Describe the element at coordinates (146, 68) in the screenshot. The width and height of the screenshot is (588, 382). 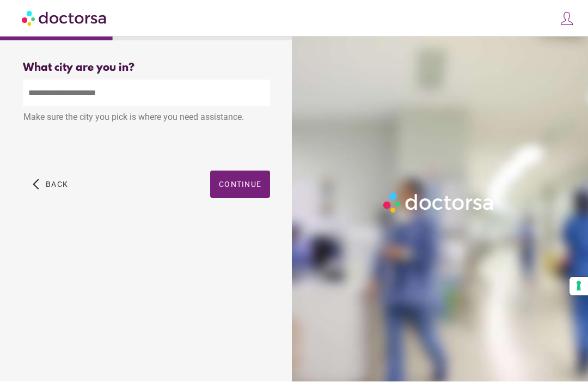
I see `div: What city are you in?` at that location.